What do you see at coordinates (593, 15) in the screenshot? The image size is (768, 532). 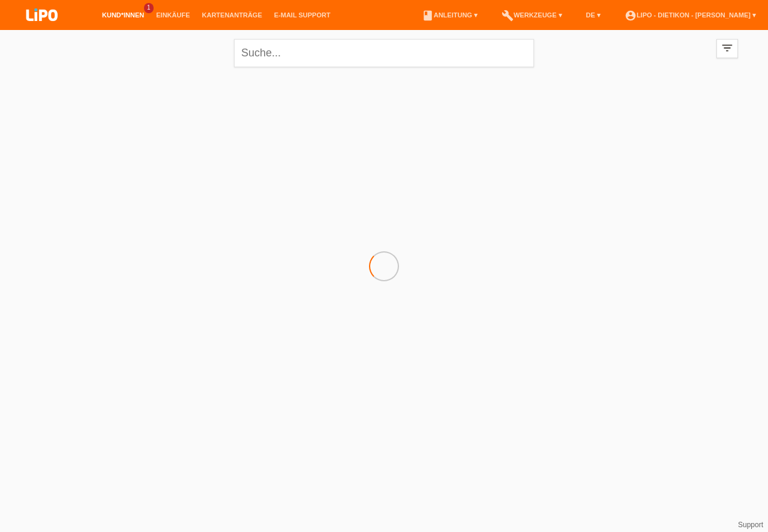 I see `a: DE ▾` at bounding box center [593, 15].